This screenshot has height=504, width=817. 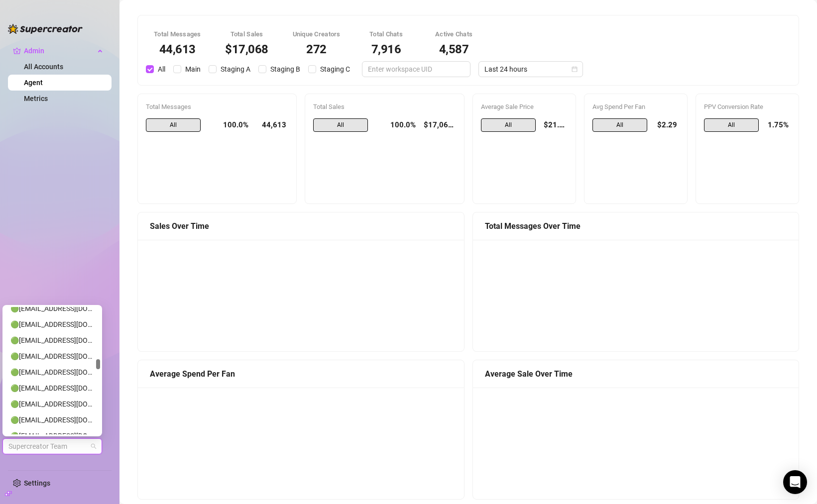 I want to click on a: All Accounts, so click(x=43, y=66).